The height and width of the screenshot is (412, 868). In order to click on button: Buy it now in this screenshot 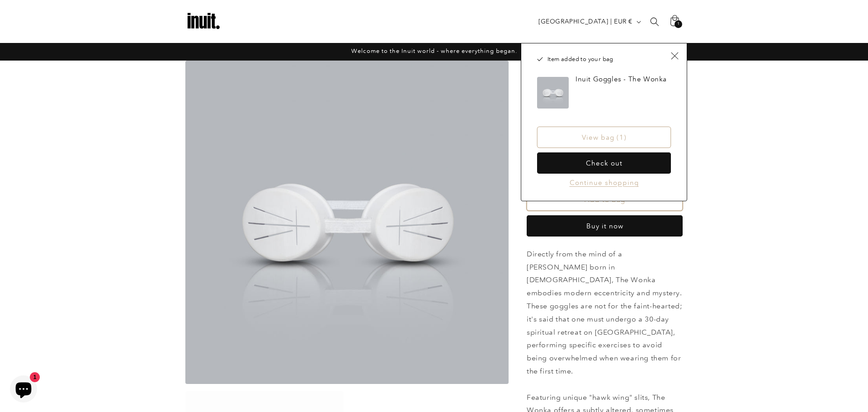, I will do `click(605, 226)`.